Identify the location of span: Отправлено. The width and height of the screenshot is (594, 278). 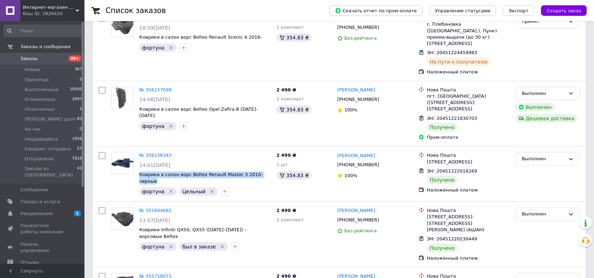
(39, 159).